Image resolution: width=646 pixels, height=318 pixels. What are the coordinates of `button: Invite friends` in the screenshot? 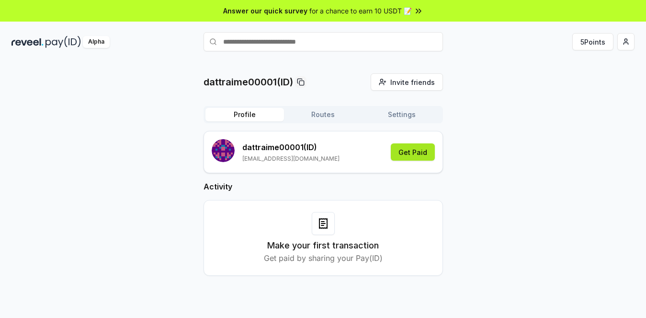 It's located at (407, 82).